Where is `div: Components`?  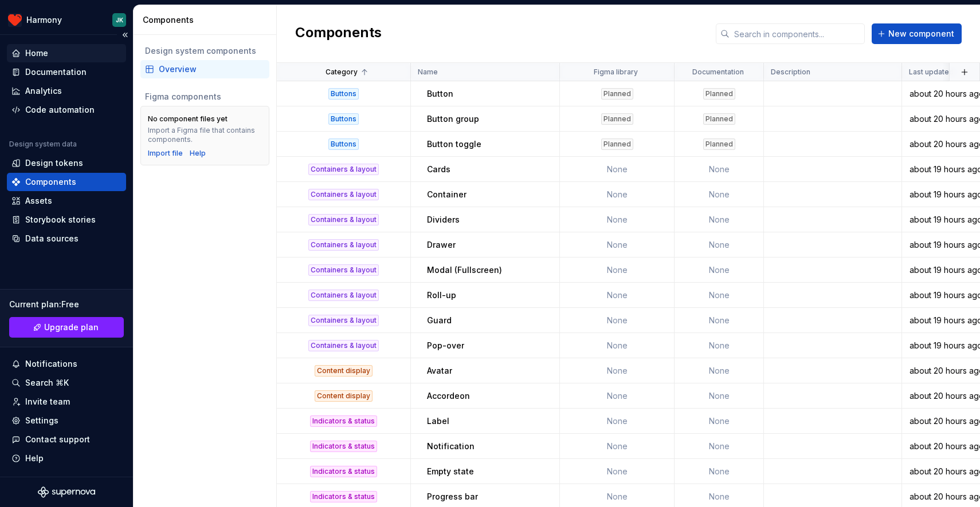 div: Components is located at coordinates (50, 182).